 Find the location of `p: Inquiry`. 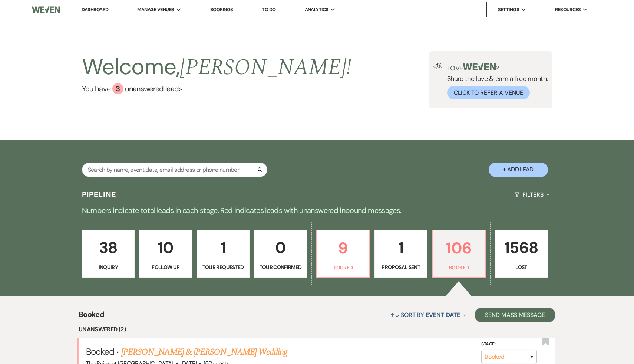

p: Inquiry is located at coordinates (108, 267).